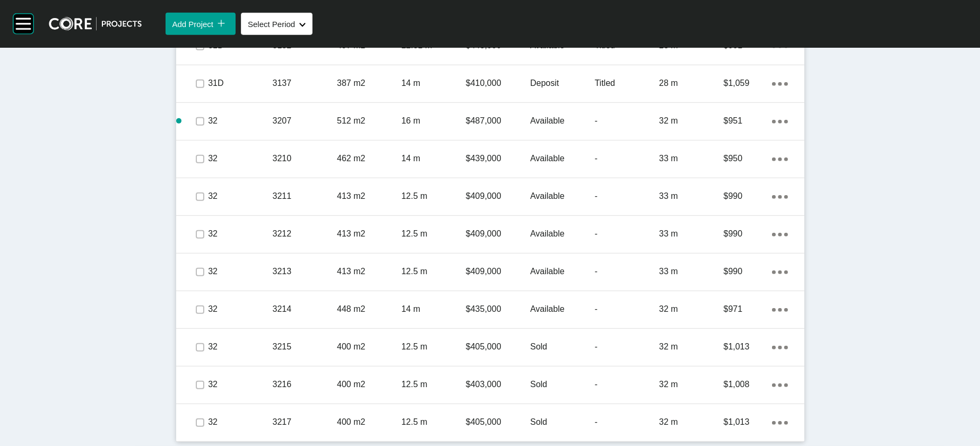 Image resolution: width=980 pixels, height=446 pixels. I want to click on p: 3212, so click(305, 234).